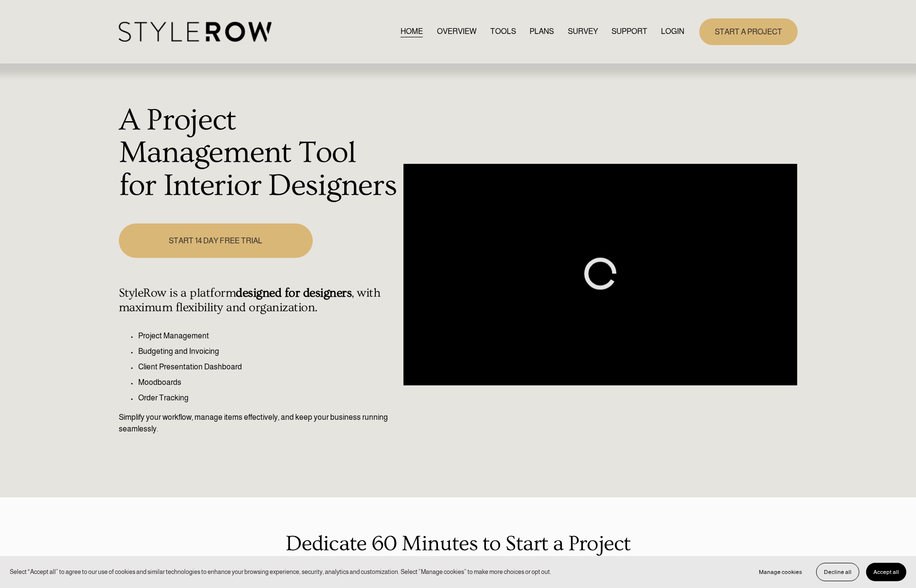  Describe the element at coordinates (412, 32) in the screenshot. I see `a: HOME` at that location.